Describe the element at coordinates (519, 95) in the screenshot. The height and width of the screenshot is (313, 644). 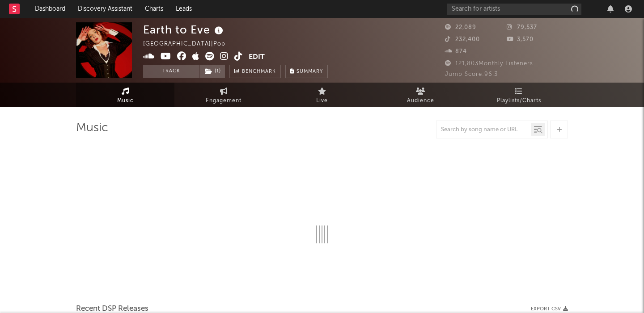
I see `a: Playlists/Charts` at that location.